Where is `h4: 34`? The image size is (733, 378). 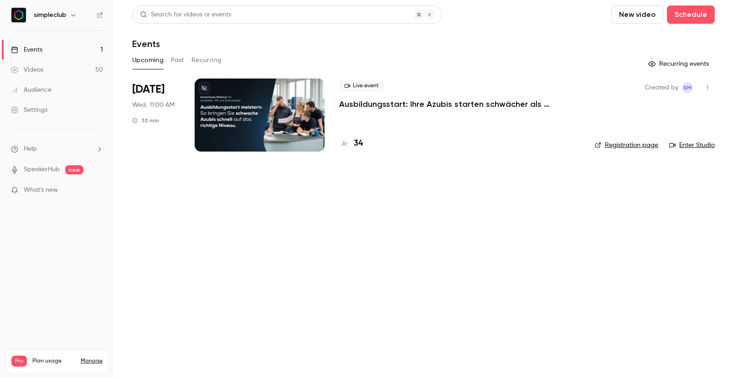 h4: 34 is located at coordinates (358, 143).